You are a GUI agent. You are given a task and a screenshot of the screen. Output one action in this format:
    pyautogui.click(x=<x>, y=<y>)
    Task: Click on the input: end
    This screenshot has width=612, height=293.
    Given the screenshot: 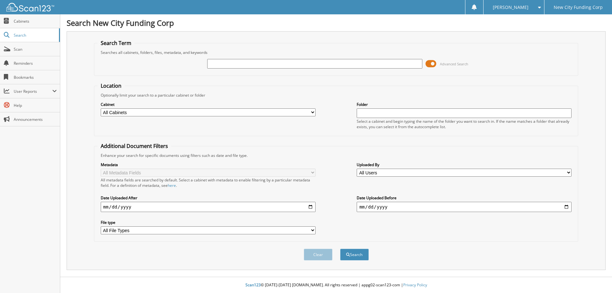 What is the action you would take?
    pyautogui.click(x=464, y=207)
    